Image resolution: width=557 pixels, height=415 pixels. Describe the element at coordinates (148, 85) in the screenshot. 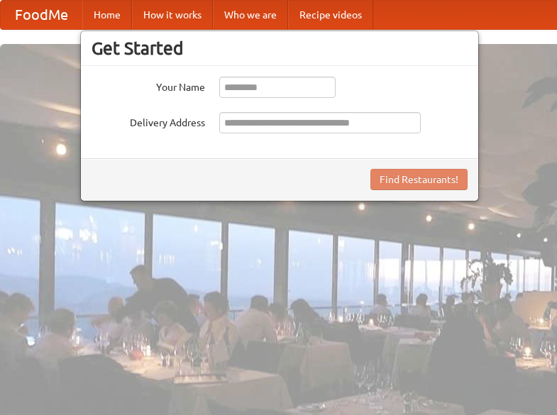

I see `label: Your Name` at that location.